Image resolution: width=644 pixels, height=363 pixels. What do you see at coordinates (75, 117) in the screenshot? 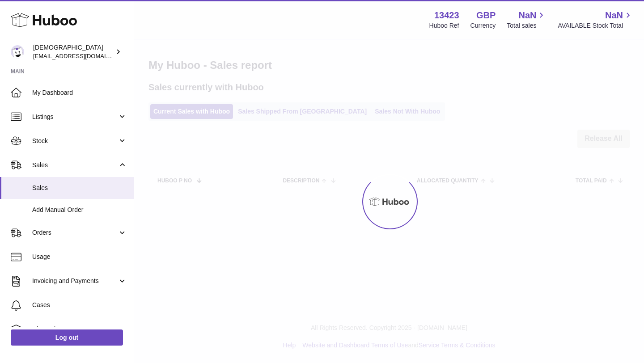
I see `span: Listings` at bounding box center [75, 117].